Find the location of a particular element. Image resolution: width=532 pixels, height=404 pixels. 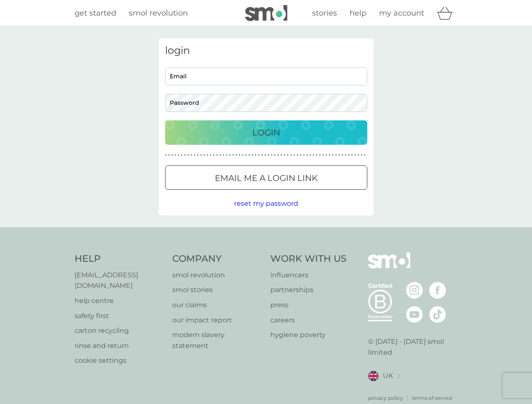

p: press is located at coordinates (308, 305).